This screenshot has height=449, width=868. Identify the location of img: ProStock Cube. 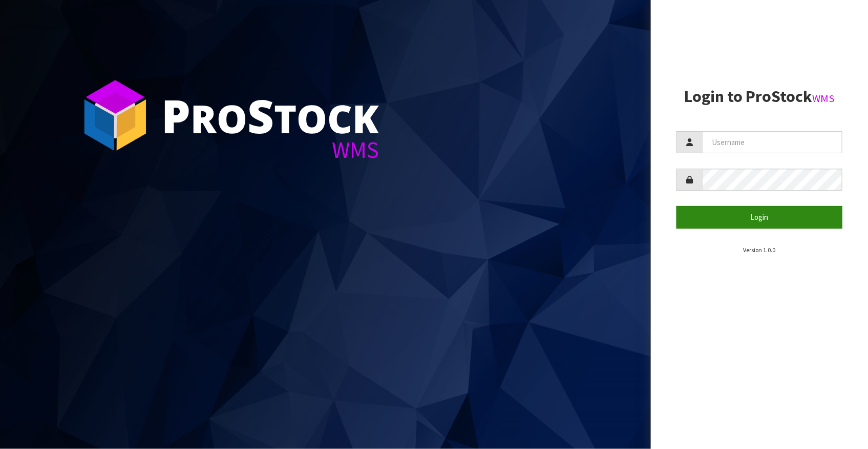
(115, 116).